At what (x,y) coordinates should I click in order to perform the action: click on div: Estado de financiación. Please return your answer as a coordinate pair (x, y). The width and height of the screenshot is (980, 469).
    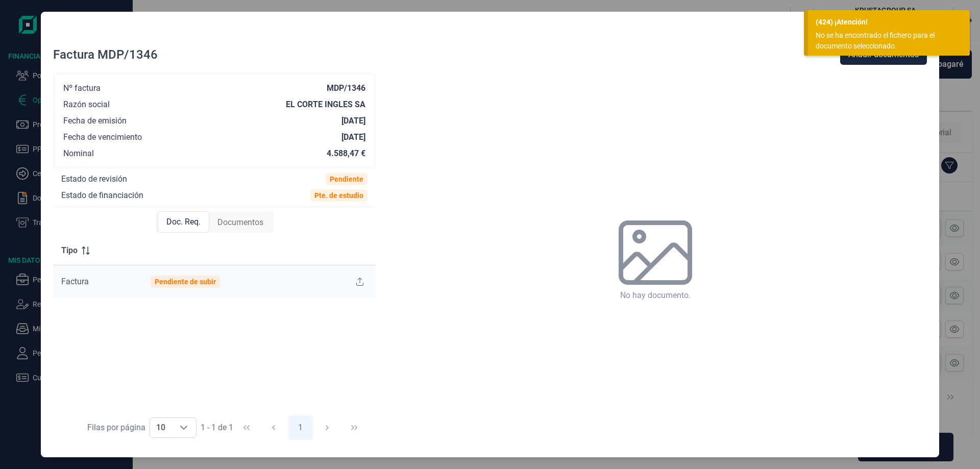
    Looking at the image, I should click on (102, 196).